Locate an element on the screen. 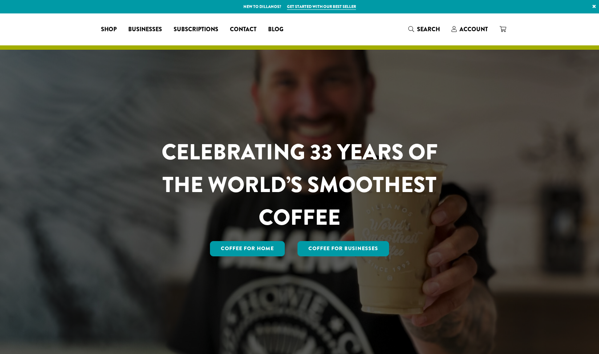 The image size is (599, 354). span: Businesses is located at coordinates (145, 29).